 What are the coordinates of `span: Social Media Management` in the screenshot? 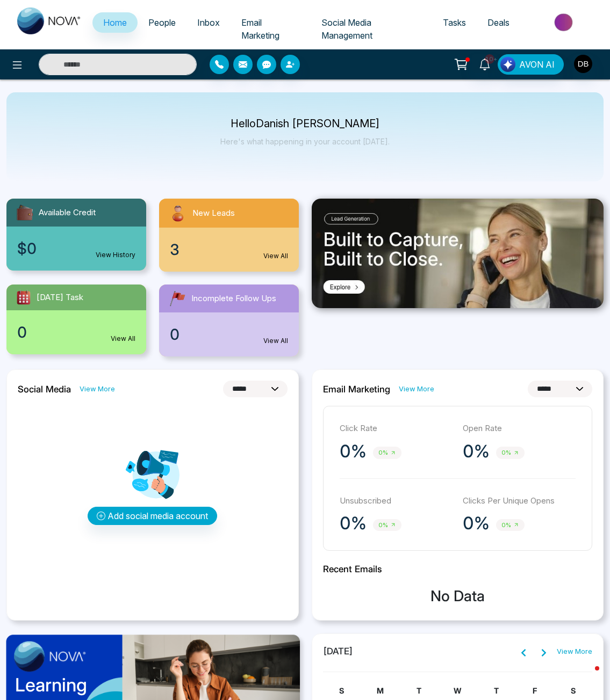 It's located at (347, 29).